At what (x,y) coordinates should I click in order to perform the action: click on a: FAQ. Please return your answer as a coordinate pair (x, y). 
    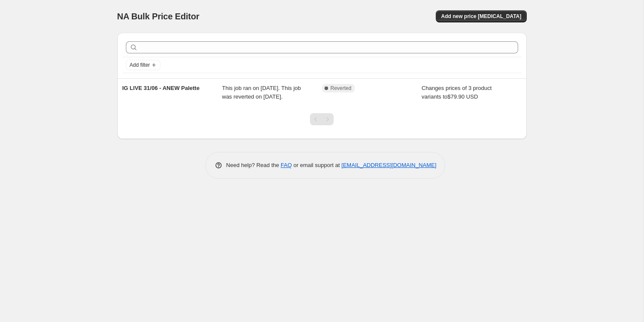
    Looking at the image, I should click on (286, 165).